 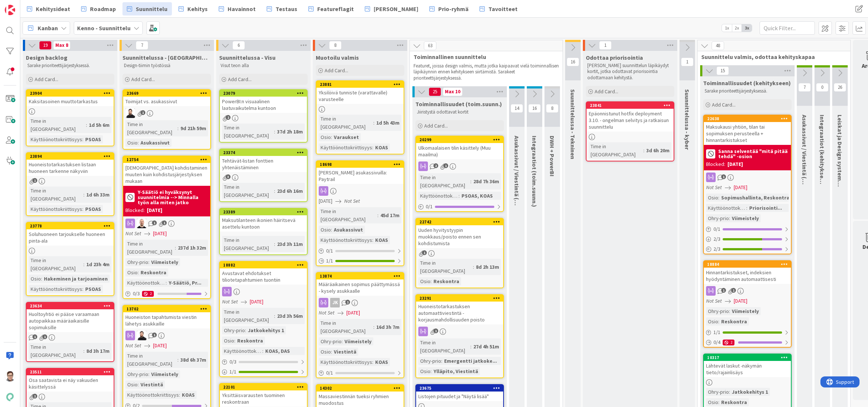 I want to click on div: Sopimushallinta, Reskontra, so click(x=755, y=198).